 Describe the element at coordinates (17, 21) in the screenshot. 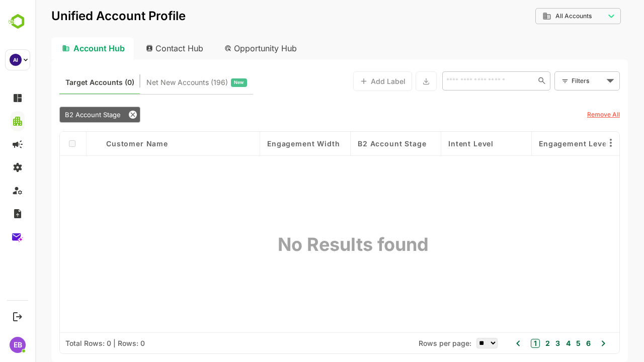

I see `img: BambooboxLogoMark.f1c84d78b4c51b1a7b5f700c9845e183.svg` at that location.